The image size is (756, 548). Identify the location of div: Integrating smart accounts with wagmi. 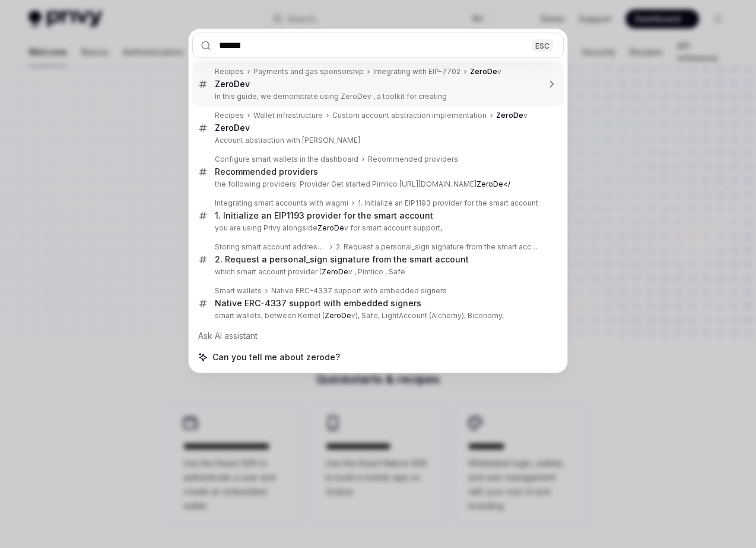
(281, 203).